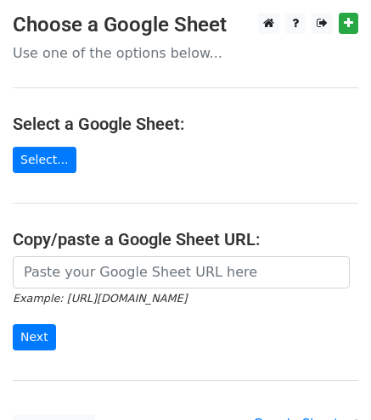 This screenshot has height=420, width=371. What do you see at coordinates (181, 273) in the screenshot?
I see `input: Paste your Google Sheet URL here` at bounding box center [181, 273].